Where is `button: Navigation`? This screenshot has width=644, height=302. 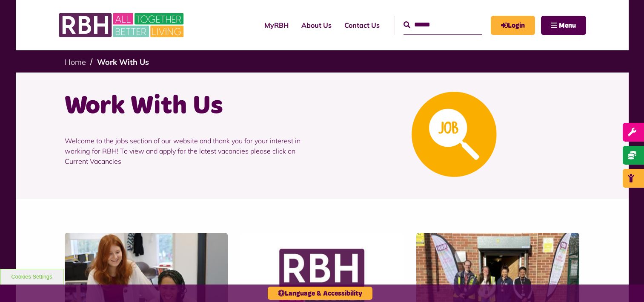
button: Navigation is located at coordinates (563, 25).